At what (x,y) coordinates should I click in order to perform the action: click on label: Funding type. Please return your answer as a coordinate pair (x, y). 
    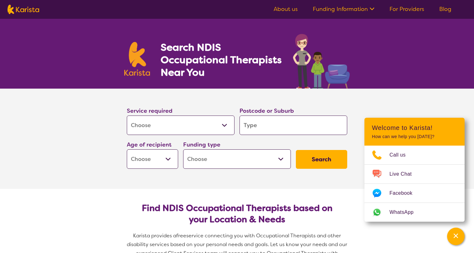
    Looking at the image, I should click on (202, 145).